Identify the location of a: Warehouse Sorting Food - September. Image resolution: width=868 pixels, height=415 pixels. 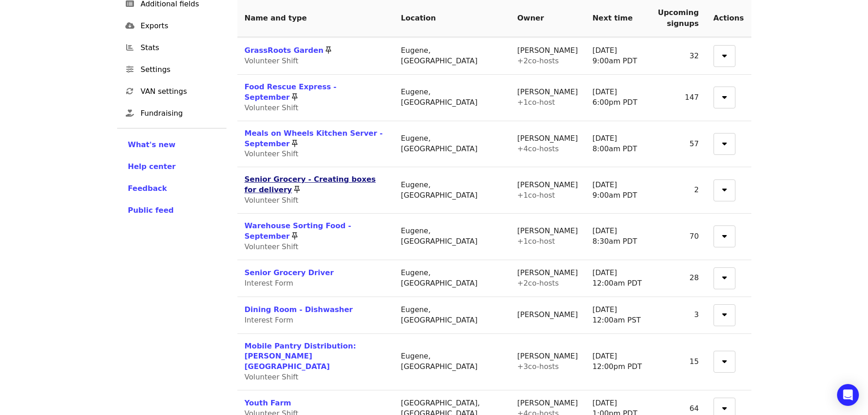
(298, 231).